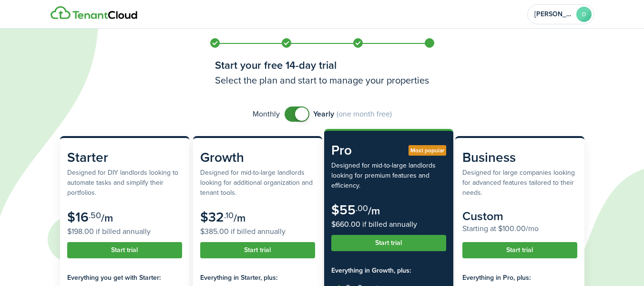 The image size is (644, 286). What do you see at coordinates (519, 277) in the screenshot?
I see `subscription-pricing-card-features-title: Everything in Pro, plus:` at bounding box center [519, 277].